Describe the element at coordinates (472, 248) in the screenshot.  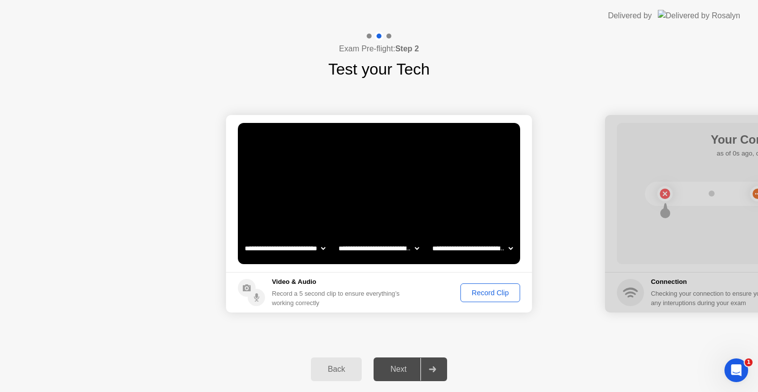
I see `select: Available microphones` at that location.